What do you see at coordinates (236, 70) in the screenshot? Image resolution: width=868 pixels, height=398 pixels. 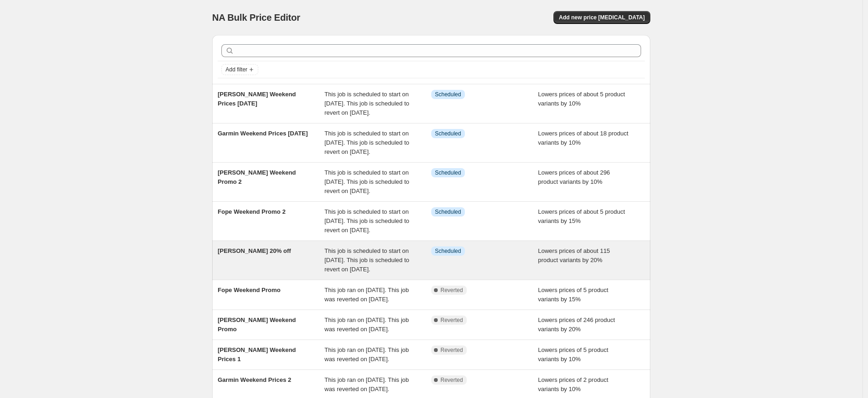 I see `span: Add filter` at bounding box center [236, 70].